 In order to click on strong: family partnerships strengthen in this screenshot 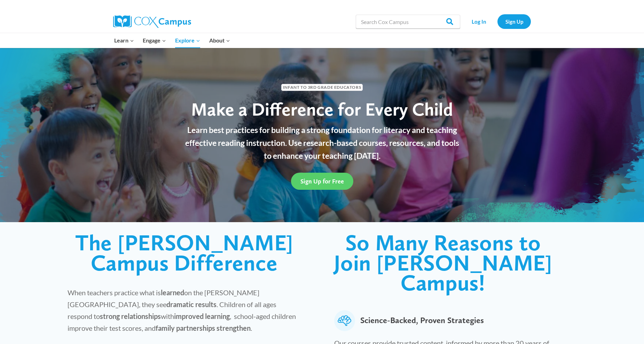, I will do `click(203, 328)`.